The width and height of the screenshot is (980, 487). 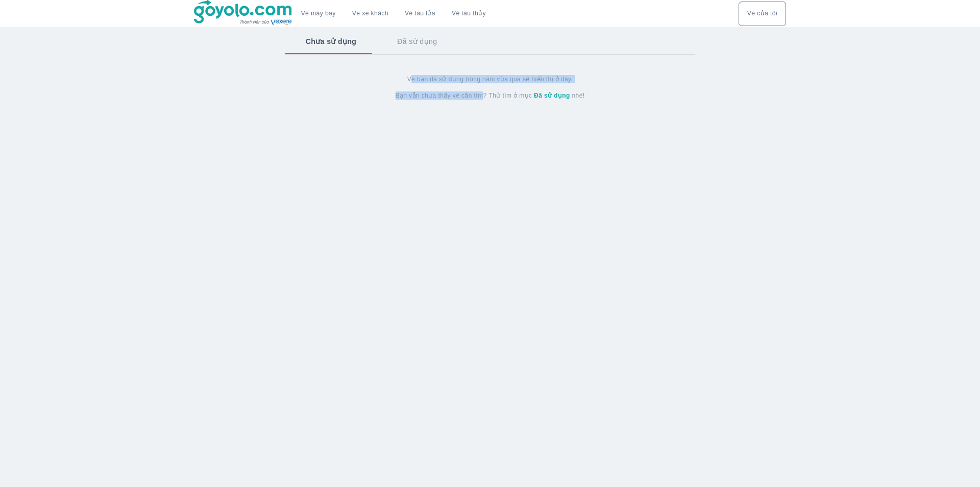 What do you see at coordinates (370, 13) in the screenshot?
I see `a: Vé xe khách` at bounding box center [370, 13].